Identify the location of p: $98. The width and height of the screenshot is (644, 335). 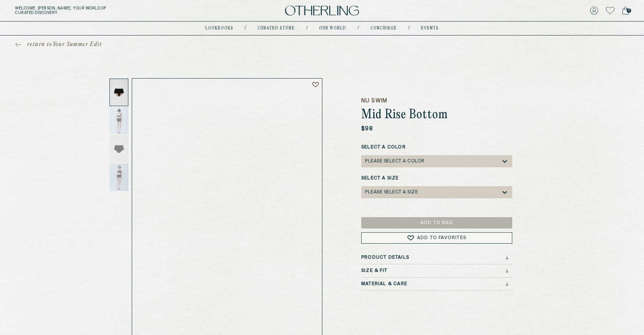
(367, 129).